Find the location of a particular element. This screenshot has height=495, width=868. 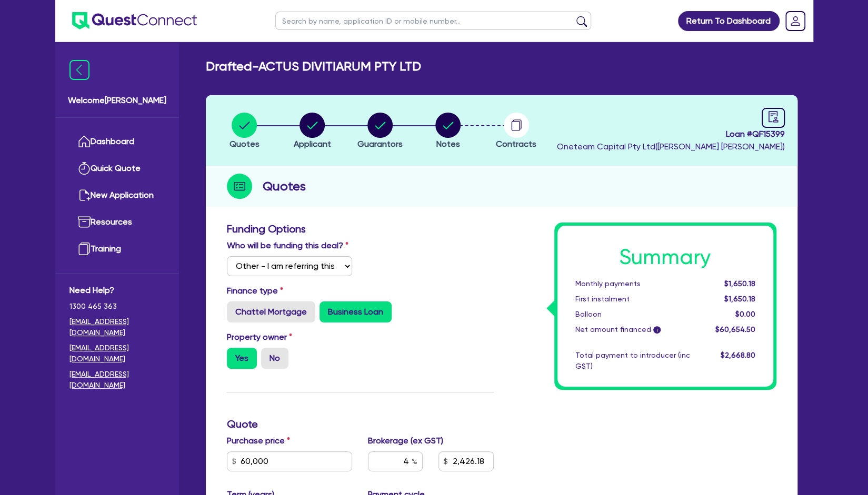

label: Purchase price is located at coordinates (258, 441).